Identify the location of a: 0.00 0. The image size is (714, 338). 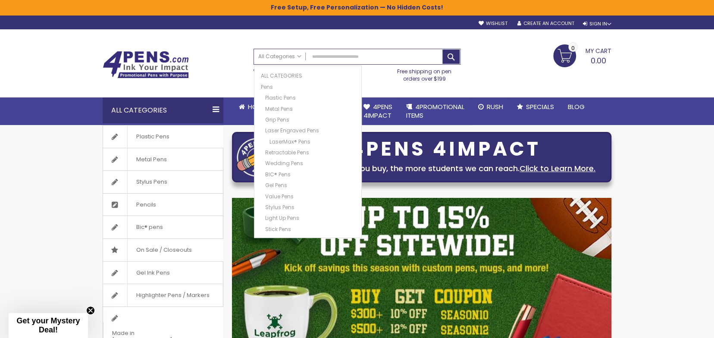
(582, 55).